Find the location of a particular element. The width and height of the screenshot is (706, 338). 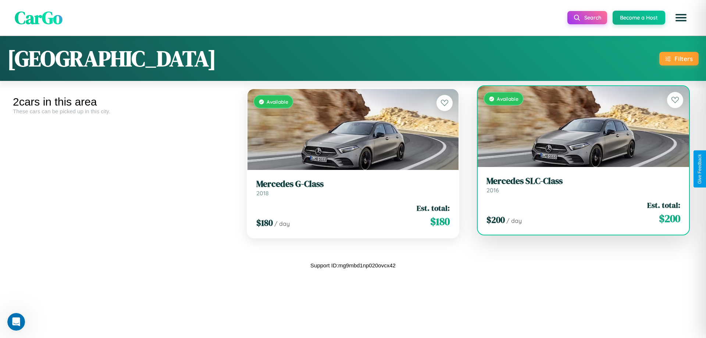

a: Mercedes SLC-Class2016 is located at coordinates (583, 185).